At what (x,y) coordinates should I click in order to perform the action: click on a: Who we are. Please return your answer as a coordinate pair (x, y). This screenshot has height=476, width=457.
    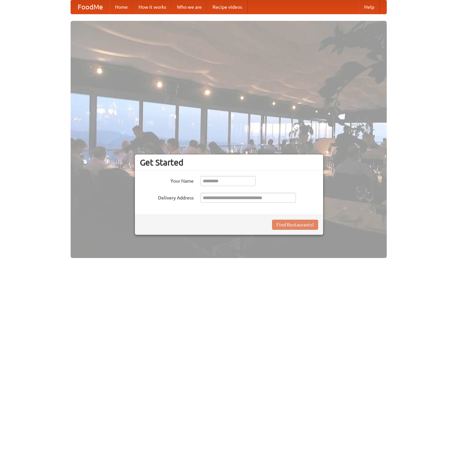
    Looking at the image, I should click on (189, 7).